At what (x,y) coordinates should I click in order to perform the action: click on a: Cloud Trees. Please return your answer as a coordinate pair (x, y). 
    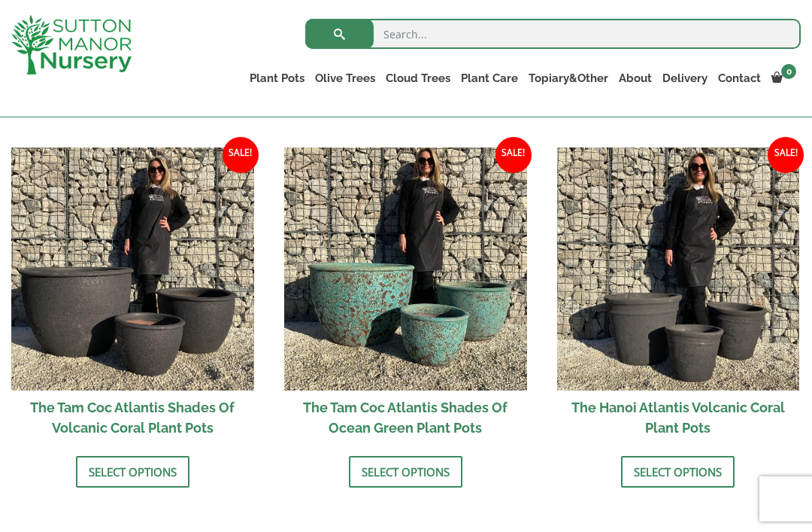
    Looking at the image, I should click on (418, 78).